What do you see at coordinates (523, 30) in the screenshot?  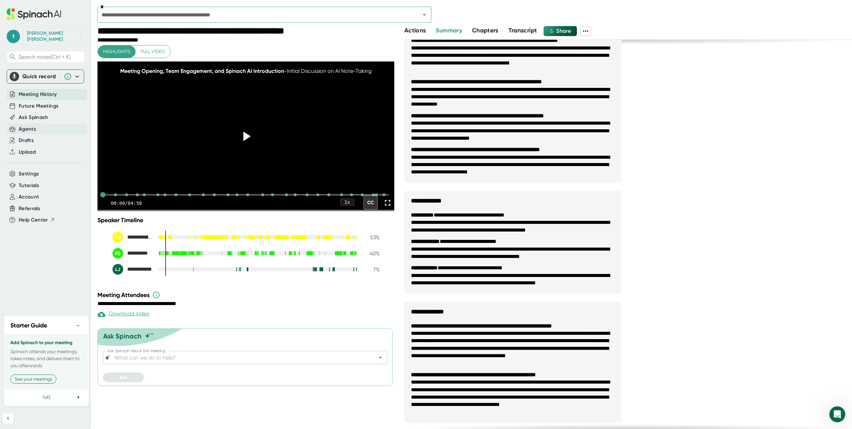 I see `span: Transcript` at bounding box center [523, 30].